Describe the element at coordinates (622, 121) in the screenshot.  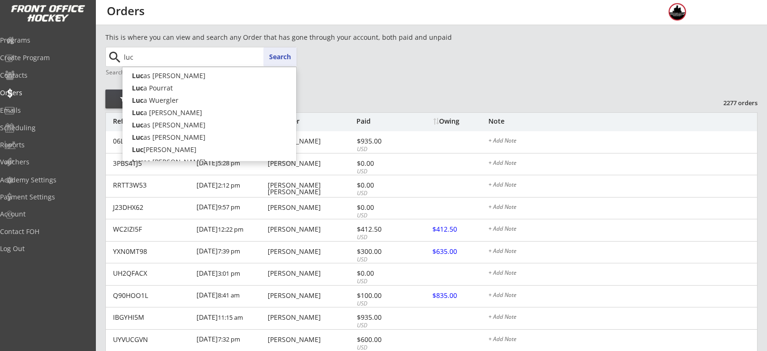
I see `div: Note` at that location.